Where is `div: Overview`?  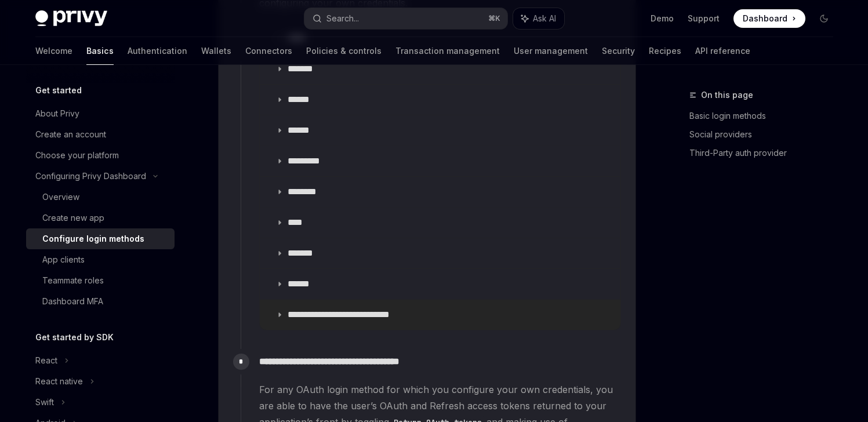
div: Overview is located at coordinates (61, 197).